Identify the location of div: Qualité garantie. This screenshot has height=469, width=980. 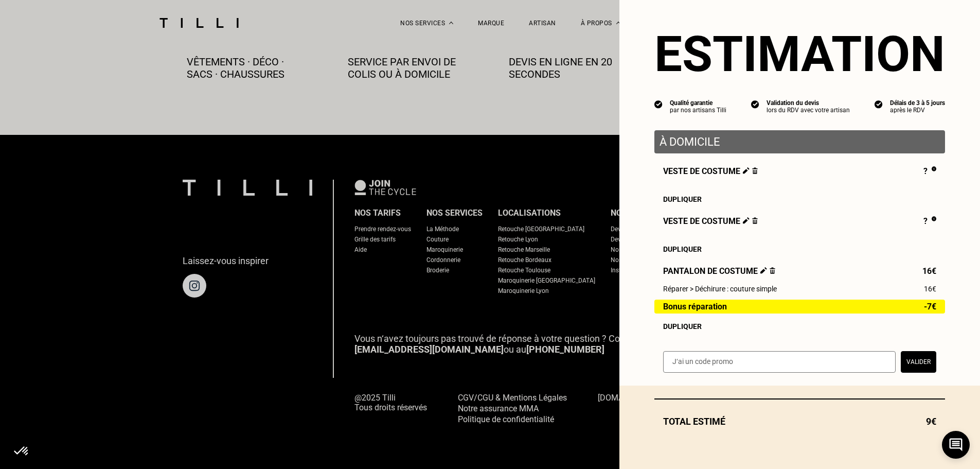
(698, 103).